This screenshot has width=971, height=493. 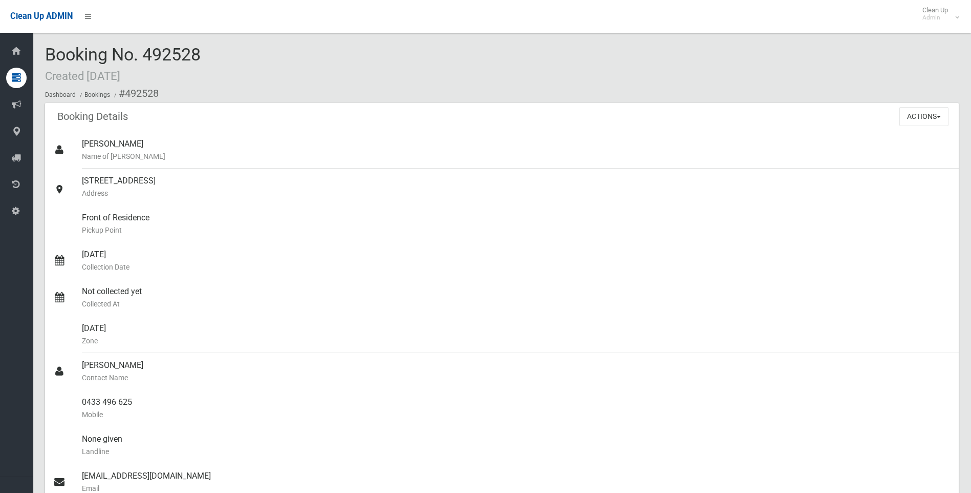 What do you see at coordinates (97, 95) in the screenshot?
I see `a: Bookings` at bounding box center [97, 95].